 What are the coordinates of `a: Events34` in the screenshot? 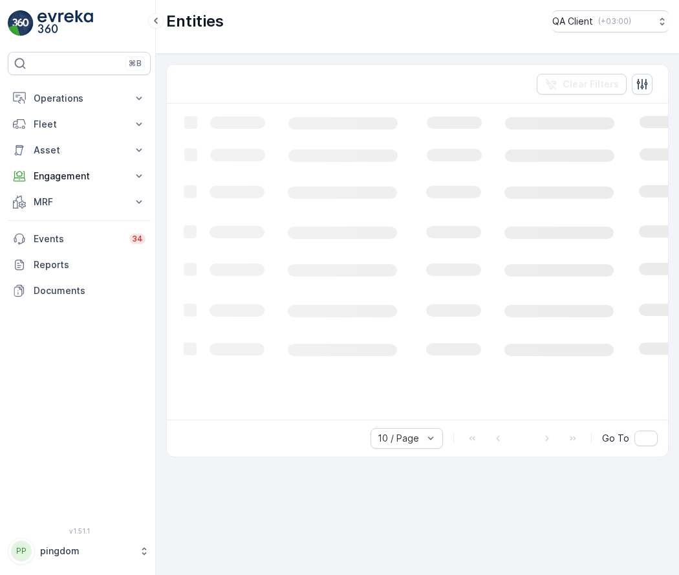 It's located at (79, 239).